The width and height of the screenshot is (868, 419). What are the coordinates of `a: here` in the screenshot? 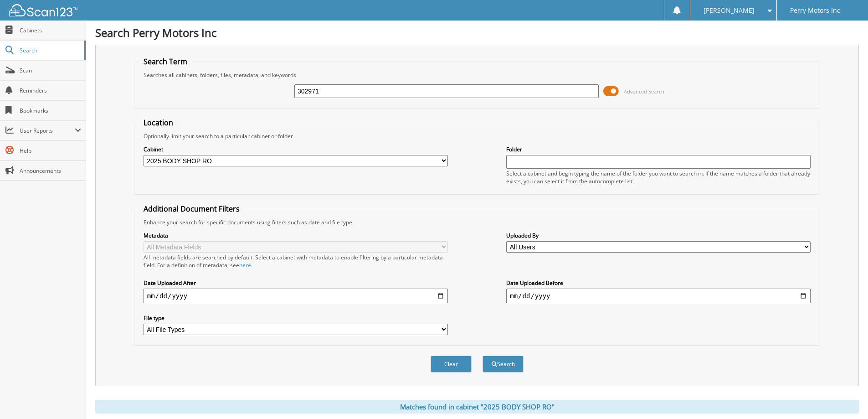 It's located at (245, 265).